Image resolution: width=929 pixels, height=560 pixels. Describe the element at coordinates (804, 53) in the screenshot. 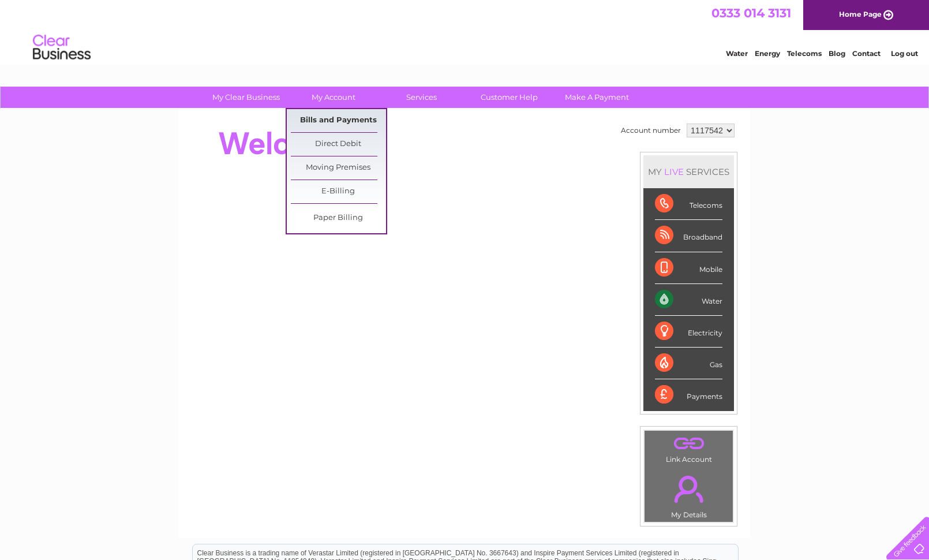

I see `a: Telecoms` at that location.